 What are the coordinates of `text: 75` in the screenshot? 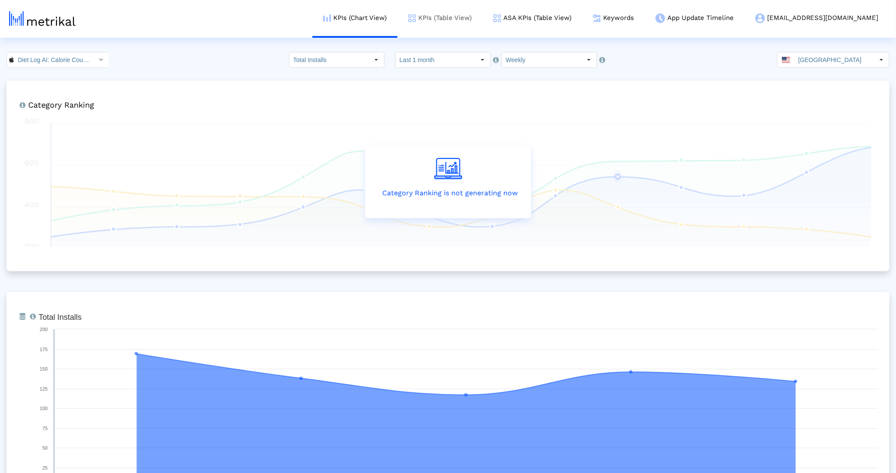 It's located at (45, 428).